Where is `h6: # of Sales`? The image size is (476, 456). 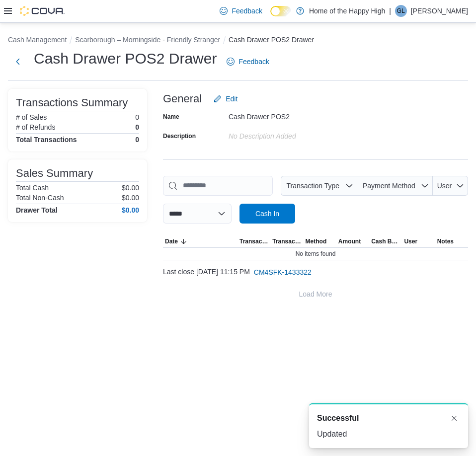
h6: # of Sales is located at coordinates (31, 117).